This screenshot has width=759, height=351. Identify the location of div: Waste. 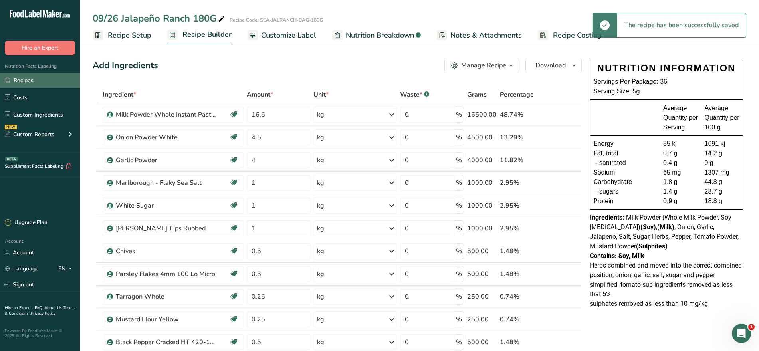
(414, 95).